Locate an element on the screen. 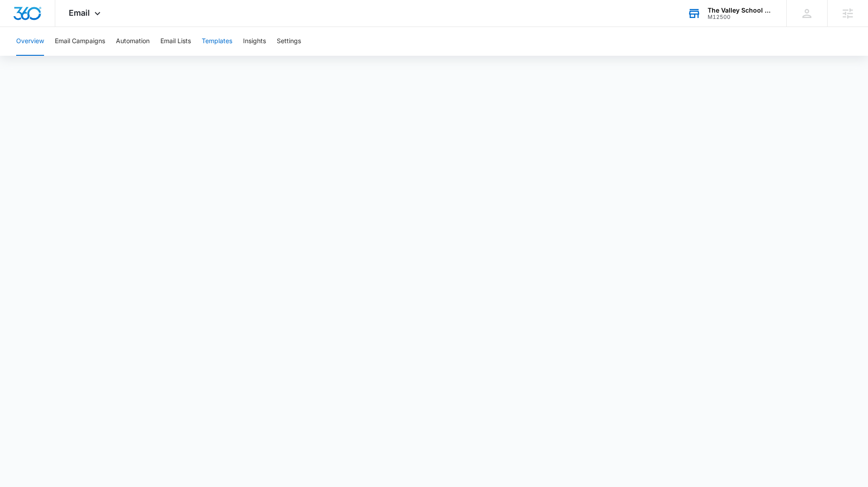  button: Insights is located at coordinates (254, 41).